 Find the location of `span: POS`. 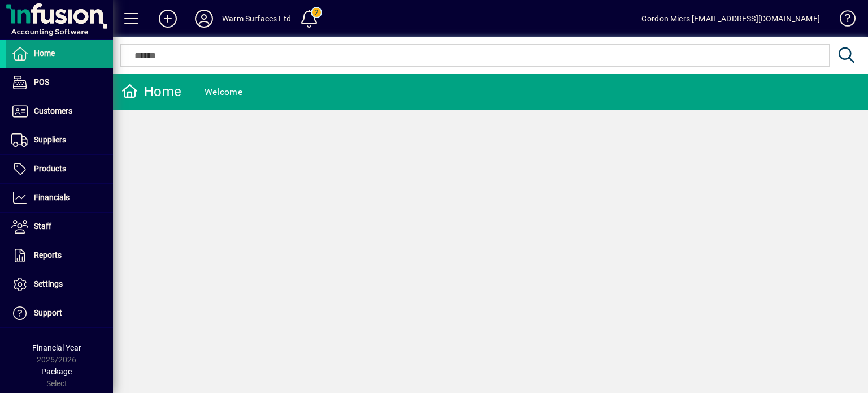

span: POS is located at coordinates (41, 82).